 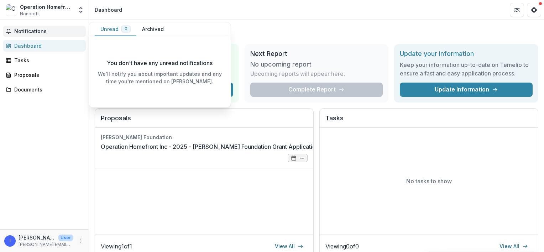 What do you see at coordinates (534, 10) in the screenshot?
I see `button: Get Help` at bounding box center [534, 10].